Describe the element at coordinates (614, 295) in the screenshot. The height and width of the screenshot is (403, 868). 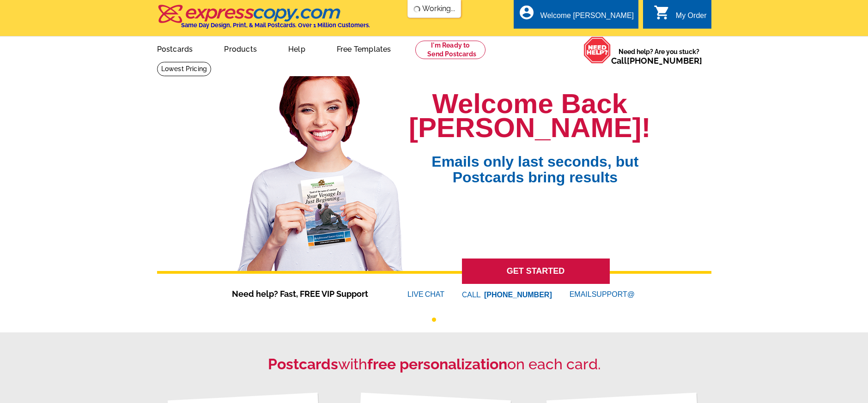
I see `font: SUPPORT@` at that location.